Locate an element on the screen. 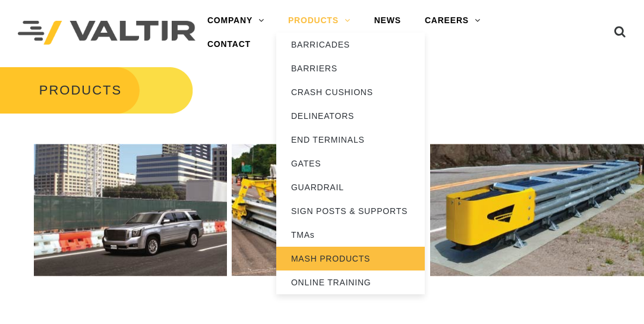 This screenshot has height=324, width=644. a: COMPANY is located at coordinates (236, 21).